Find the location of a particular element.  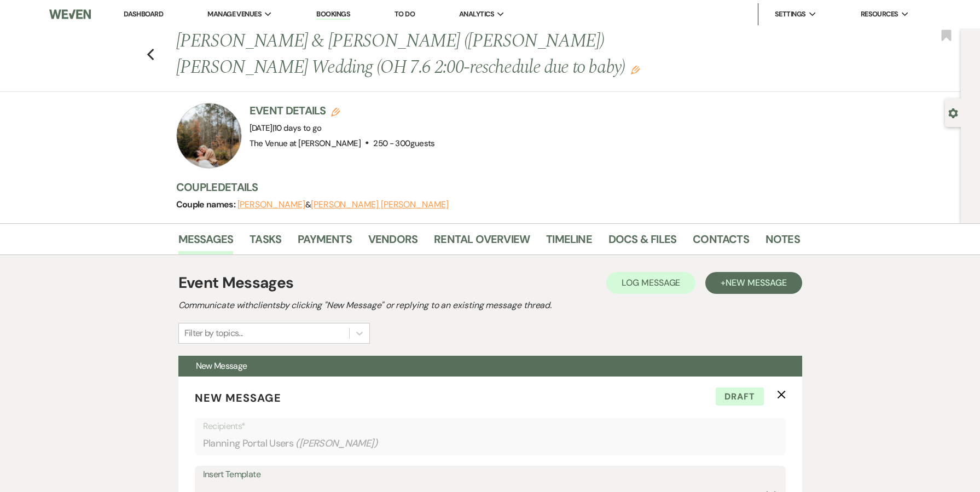

span: Draft is located at coordinates (740, 396).